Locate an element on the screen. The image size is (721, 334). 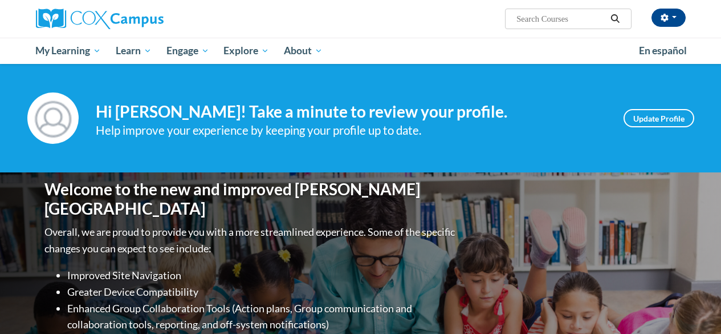
a: En español is located at coordinates (663, 51).